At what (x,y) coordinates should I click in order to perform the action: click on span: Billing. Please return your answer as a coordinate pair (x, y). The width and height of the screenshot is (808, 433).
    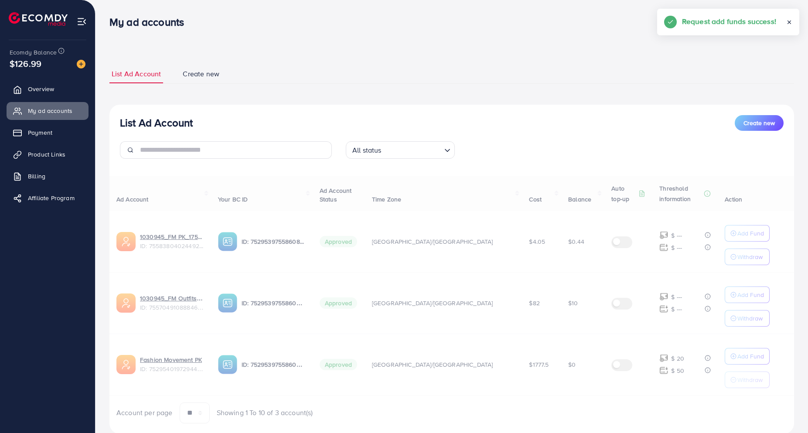
    Looking at the image, I should click on (37, 176).